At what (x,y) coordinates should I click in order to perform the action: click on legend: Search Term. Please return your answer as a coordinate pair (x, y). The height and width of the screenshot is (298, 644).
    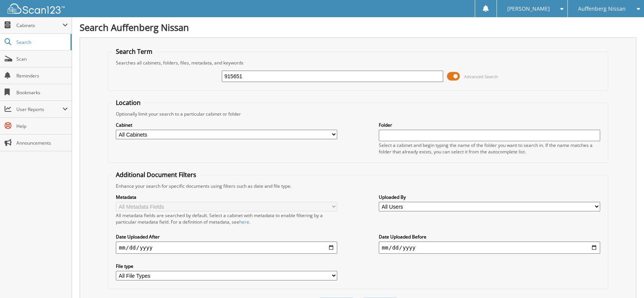
    Looking at the image, I should click on (134, 52).